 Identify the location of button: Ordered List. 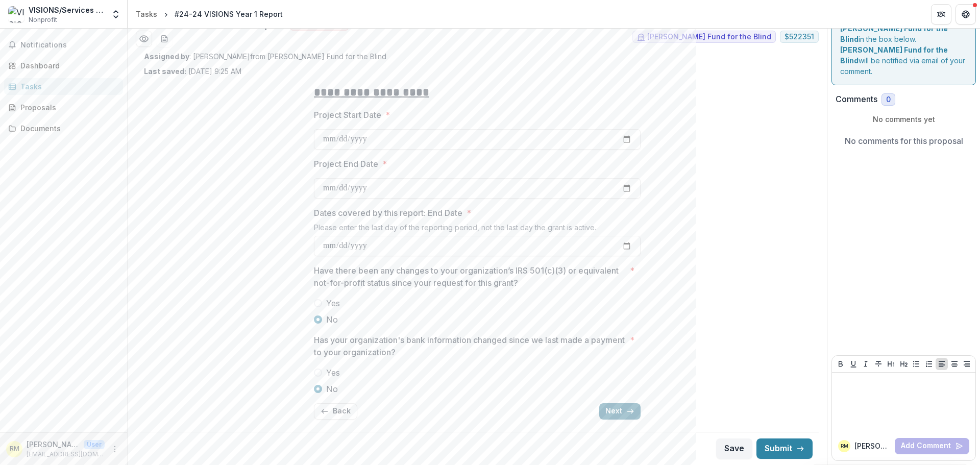
(929, 364).